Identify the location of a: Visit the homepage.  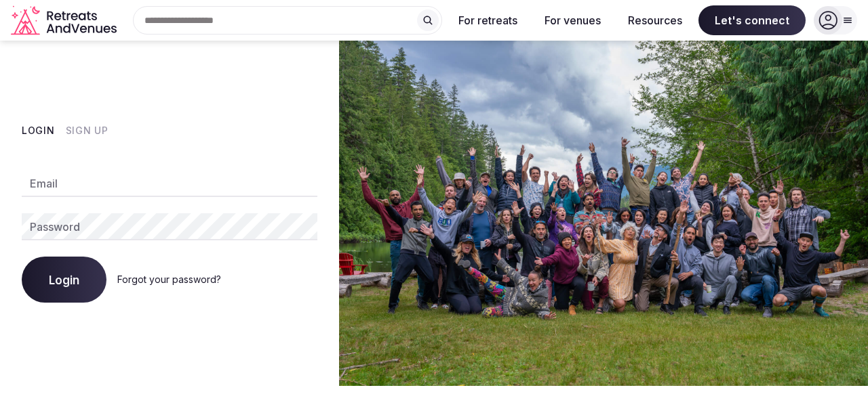
(65, 20).